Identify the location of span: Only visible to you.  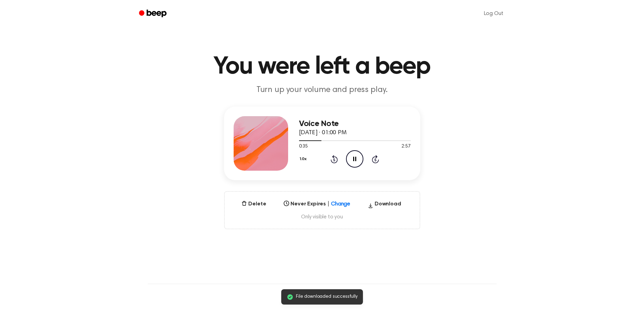
(322, 217).